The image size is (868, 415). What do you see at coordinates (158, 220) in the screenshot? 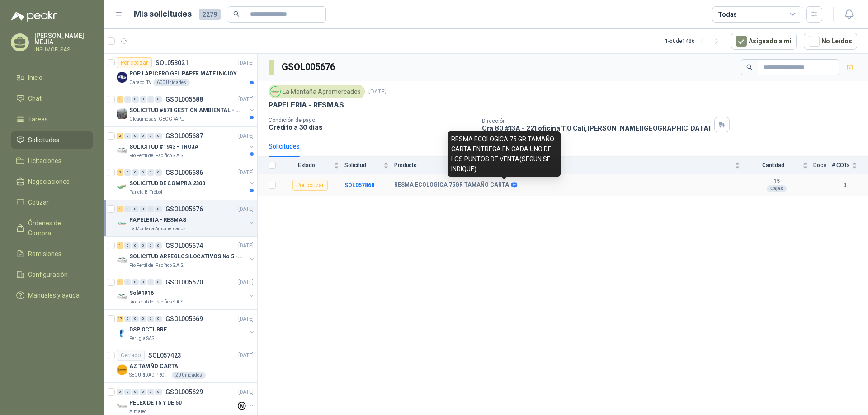
I see `p: PAPELERIA - RESMAS` at bounding box center [158, 220].